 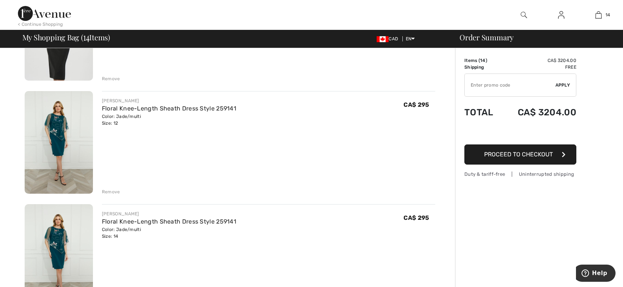 What do you see at coordinates (535, 37) in the screenshot?
I see `div: Order Summary` at bounding box center [535, 37].